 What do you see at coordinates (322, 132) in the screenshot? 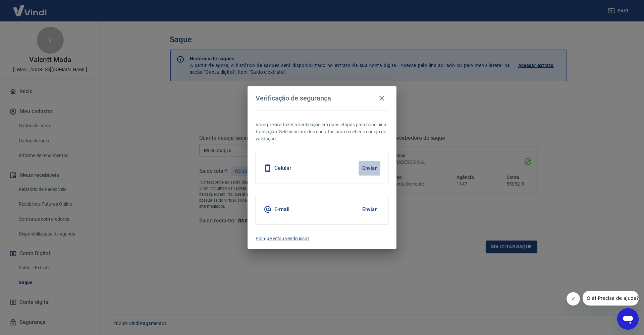
I see `p: Você precisa fazer a verificação em duas etapas para concluir a transação. Selecione um dos conta...` at bounding box center [322, 132].